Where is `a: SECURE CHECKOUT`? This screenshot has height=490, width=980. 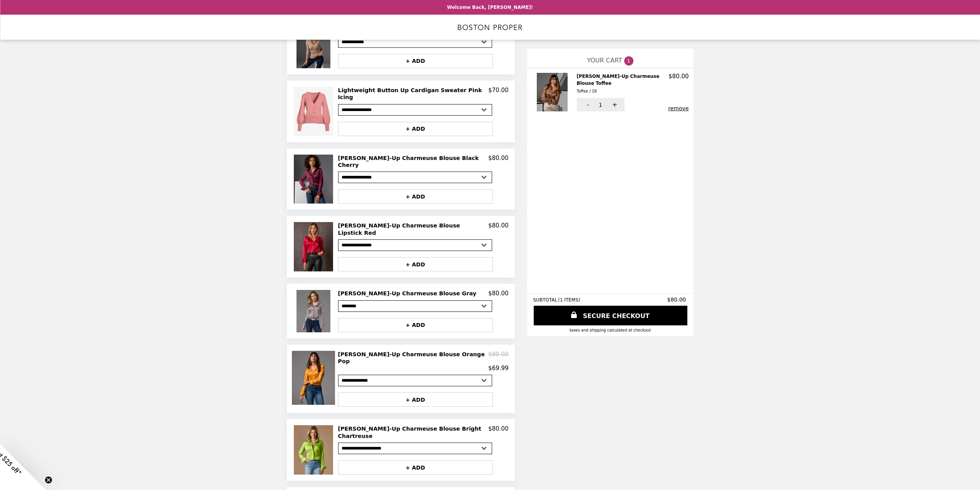 a: SECURE CHECKOUT is located at coordinates (611, 315).